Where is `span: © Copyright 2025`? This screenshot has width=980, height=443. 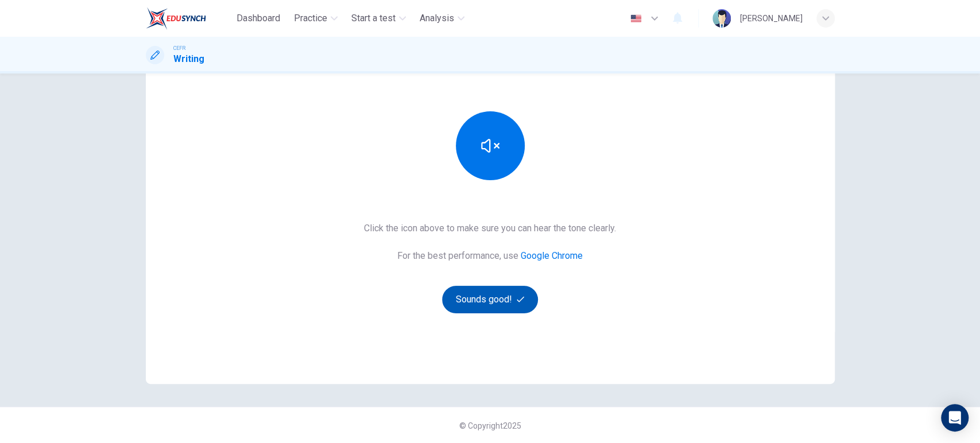 span: © Copyright 2025 is located at coordinates (490, 426).